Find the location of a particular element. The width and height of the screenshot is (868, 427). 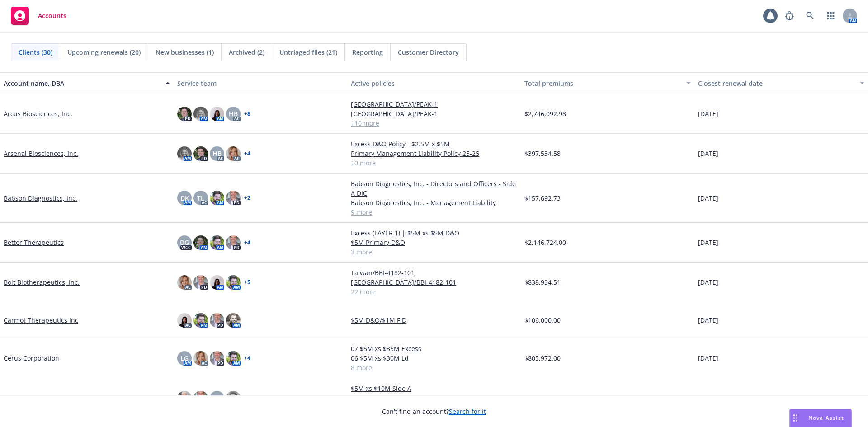

span: Can't find an account? is located at coordinates (434, 411).